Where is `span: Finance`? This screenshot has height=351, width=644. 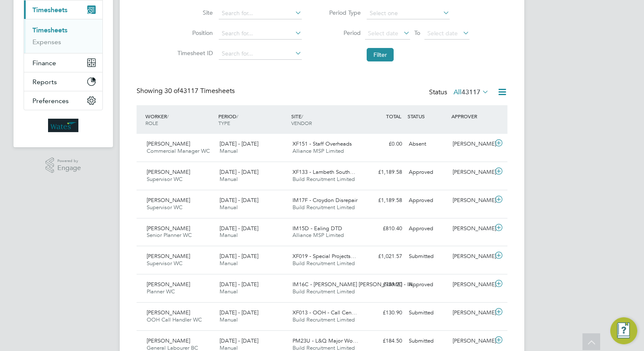
span: Finance is located at coordinates (44, 63).